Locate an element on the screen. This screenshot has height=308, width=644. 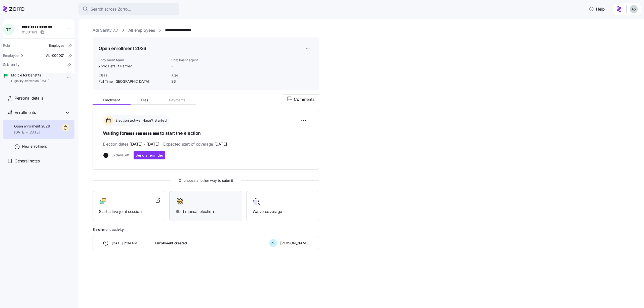
button: Search across Zorro... is located at coordinates (129, 9).